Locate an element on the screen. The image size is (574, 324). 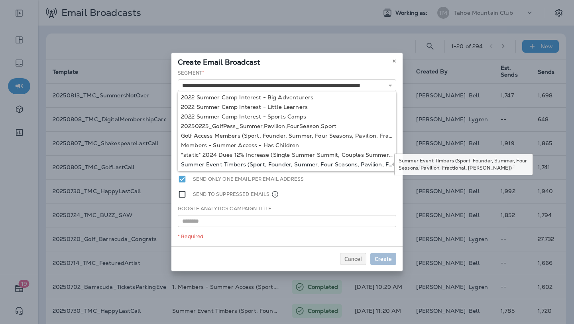
div: 20250225_GolfPass_Summer,Pavilion,FourSeason,Sport is located at coordinates (287, 126).